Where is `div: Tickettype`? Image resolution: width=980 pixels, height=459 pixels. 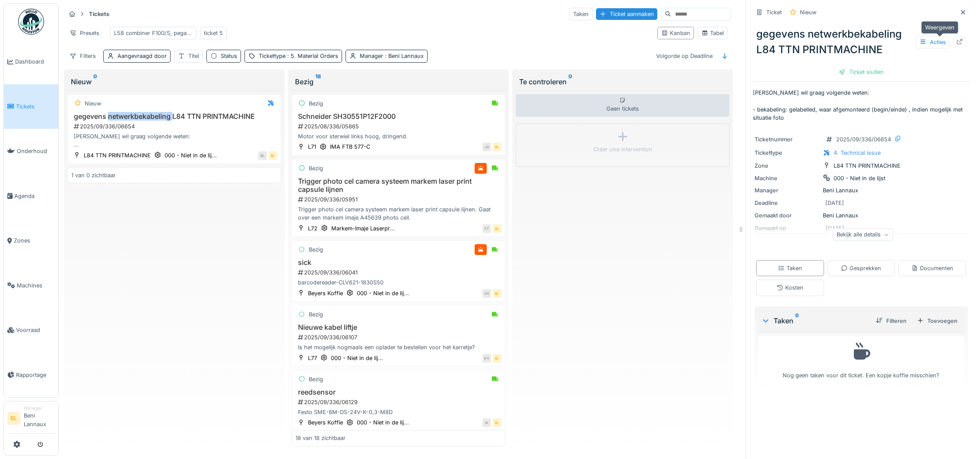 div: Tickettype is located at coordinates (787, 152).